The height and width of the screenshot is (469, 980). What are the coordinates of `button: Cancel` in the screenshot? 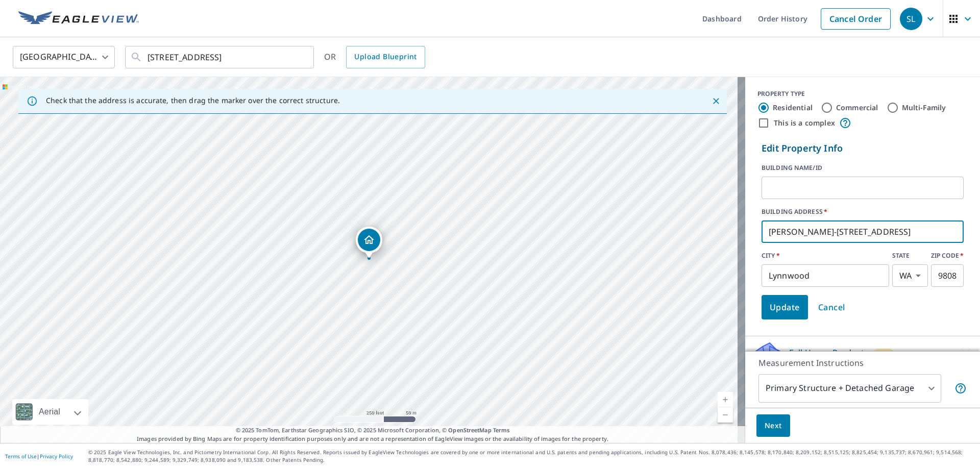 It's located at (832, 308).